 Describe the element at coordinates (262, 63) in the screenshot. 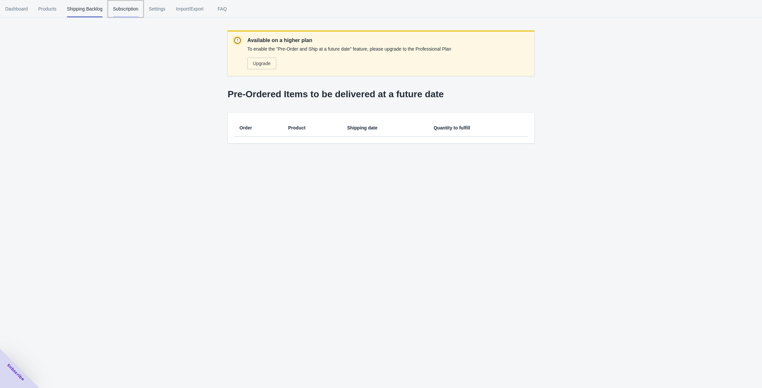

I see `button: Upgrade` at that location.